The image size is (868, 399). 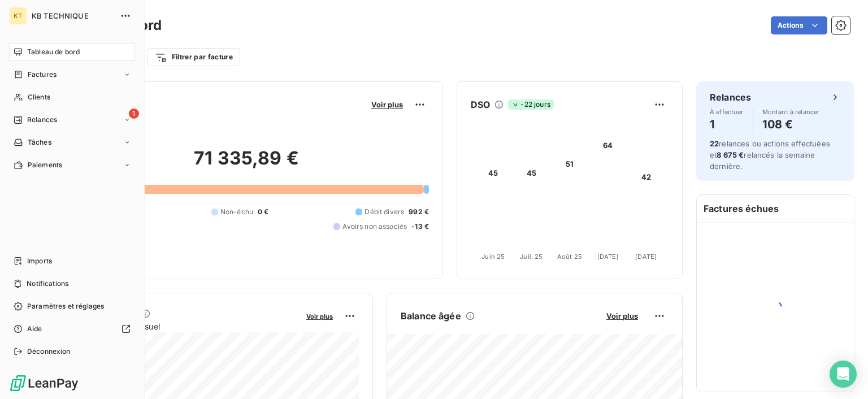 I want to click on span: Notifications, so click(x=48, y=284).